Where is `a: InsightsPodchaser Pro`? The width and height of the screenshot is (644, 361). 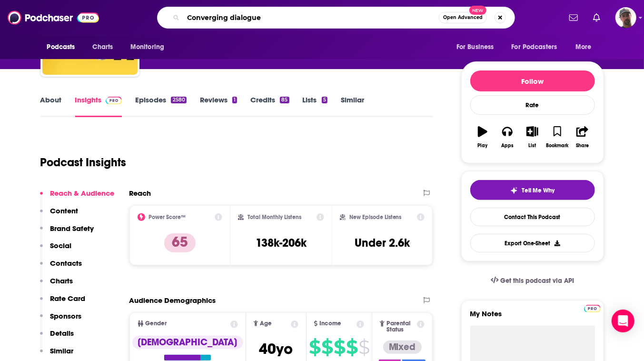 a: InsightsPodchaser Pro is located at coordinates (98, 106).